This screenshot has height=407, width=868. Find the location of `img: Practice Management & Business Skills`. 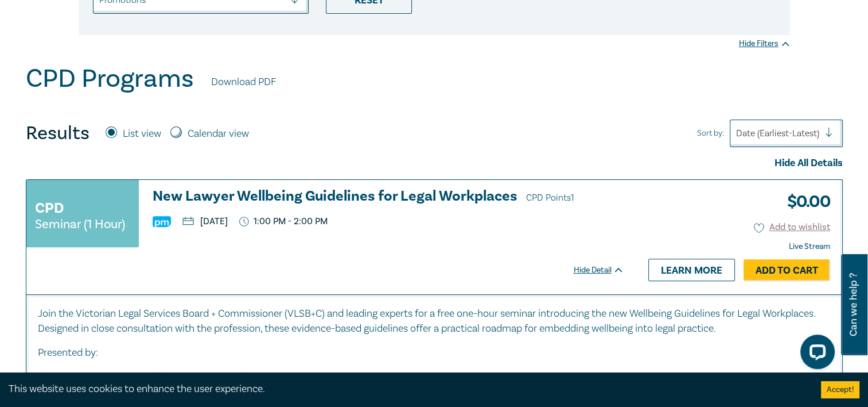

img: Practice Management & Business Skills is located at coordinates (162, 221).